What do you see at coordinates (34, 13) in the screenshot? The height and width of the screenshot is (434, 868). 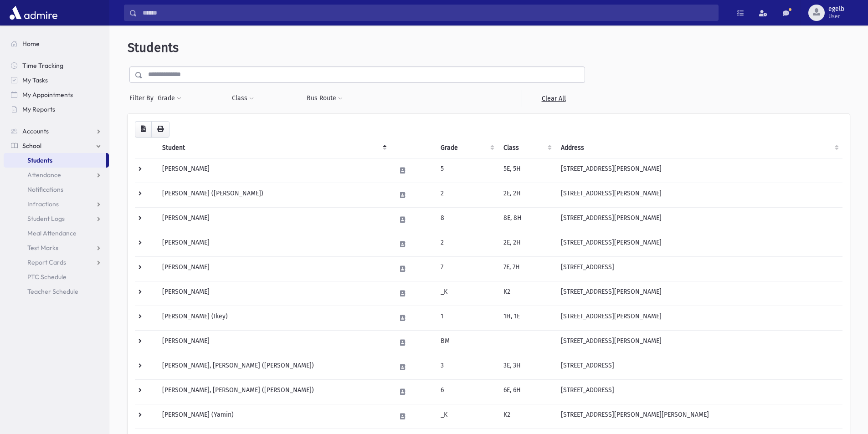 I see `img: AdmirePro` at bounding box center [34, 13].